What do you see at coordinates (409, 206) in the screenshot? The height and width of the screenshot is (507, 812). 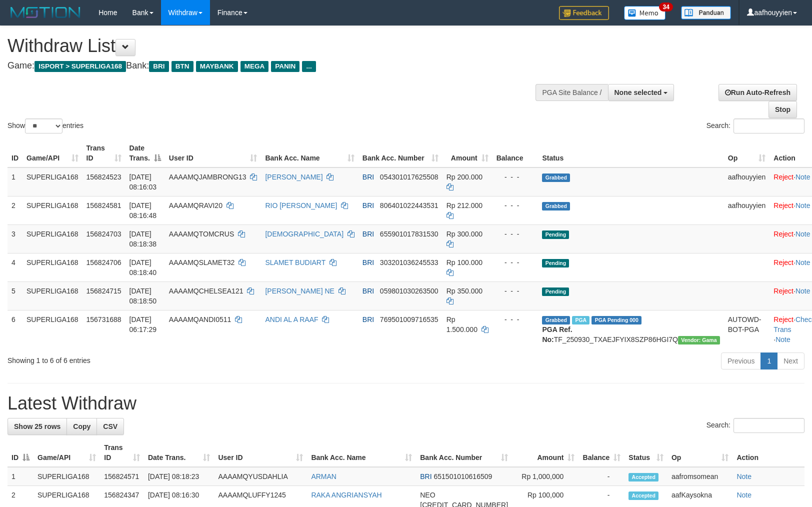 I see `span: Copy 806401022443531 to clipboard` at bounding box center [409, 206].